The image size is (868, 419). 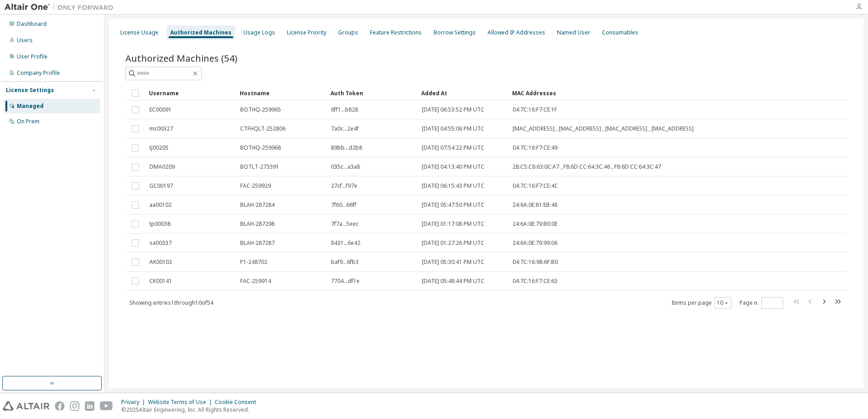 What do you see at coordinates (38, 73) in the screenshot?
I see `div: Company Profile` at bounding box center [38, 73].